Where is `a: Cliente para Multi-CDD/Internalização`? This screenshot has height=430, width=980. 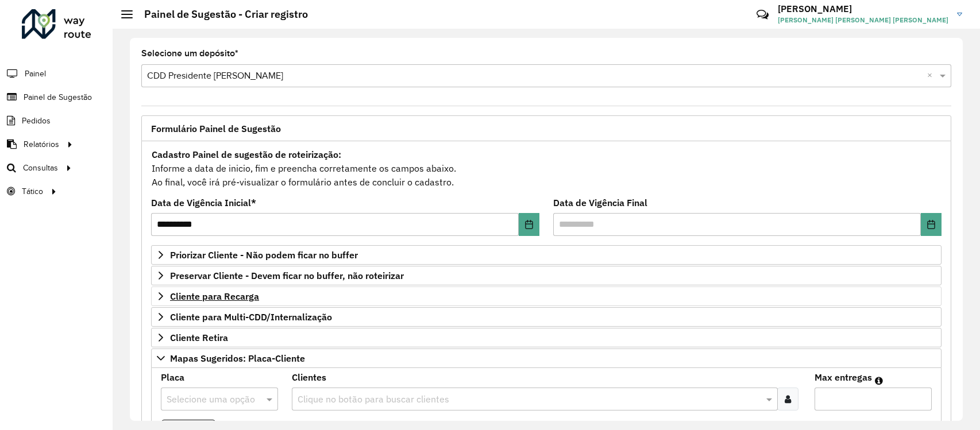 a: Cliente para Multi-CDD/Internalização is located at coordinates (546, 317).